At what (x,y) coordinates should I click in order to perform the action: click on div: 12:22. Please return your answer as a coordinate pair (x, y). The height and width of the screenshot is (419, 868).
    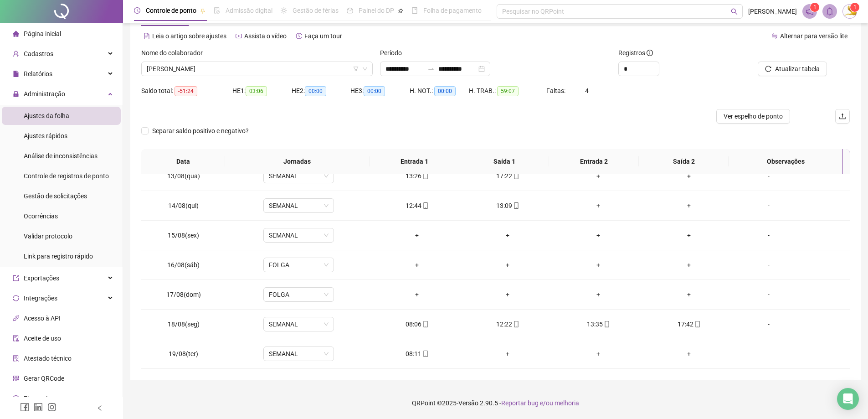
    Looking at the image, I should click on (507, 325).